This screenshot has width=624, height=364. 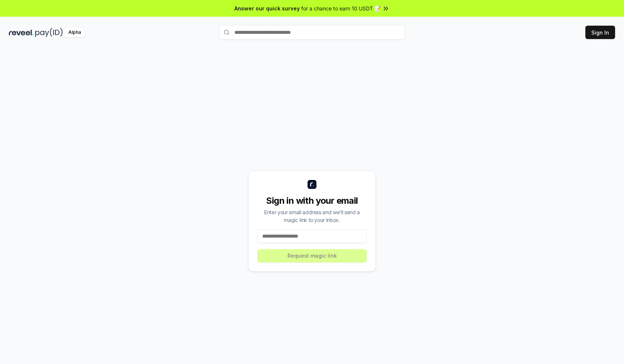 What do you see at coordinates (21, 32) in the screenshot?
I see `img: reveel_dark` at bounding box center [21, 32].